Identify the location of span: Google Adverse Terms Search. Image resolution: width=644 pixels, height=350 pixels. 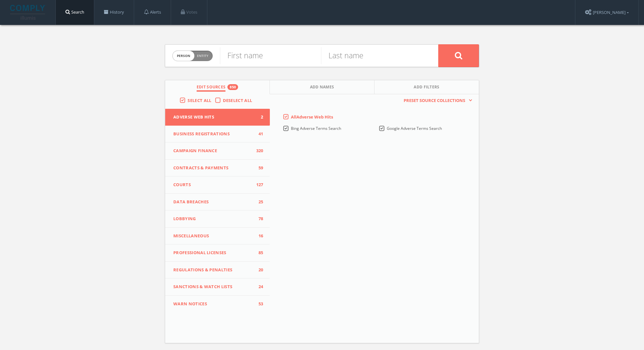
(414, 128).